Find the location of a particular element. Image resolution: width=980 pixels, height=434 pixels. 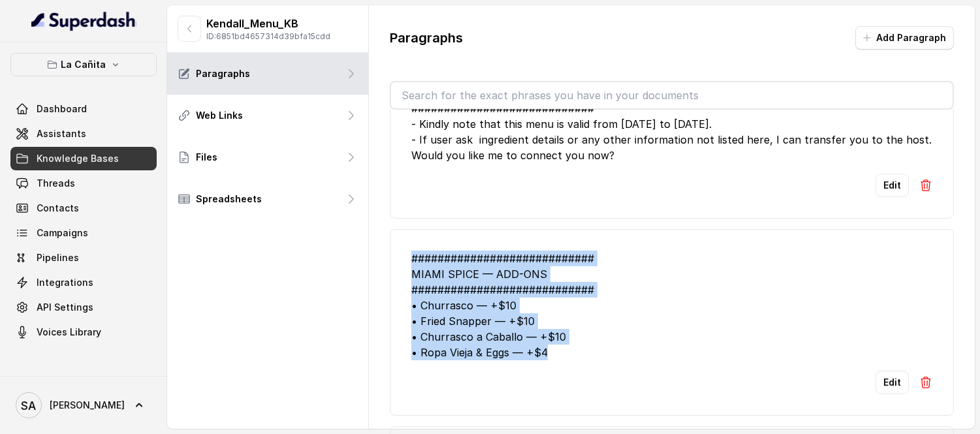

span: Contacts is located at coordinates (57, 208).